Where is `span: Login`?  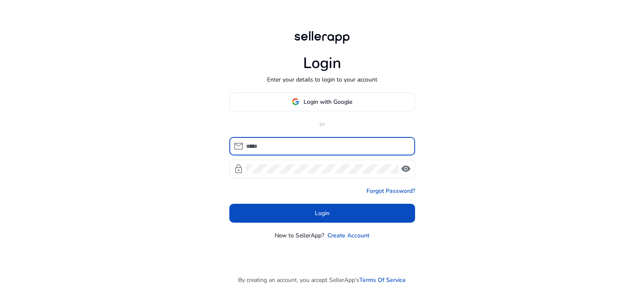 span: Login is located at coordinates (322, 213).